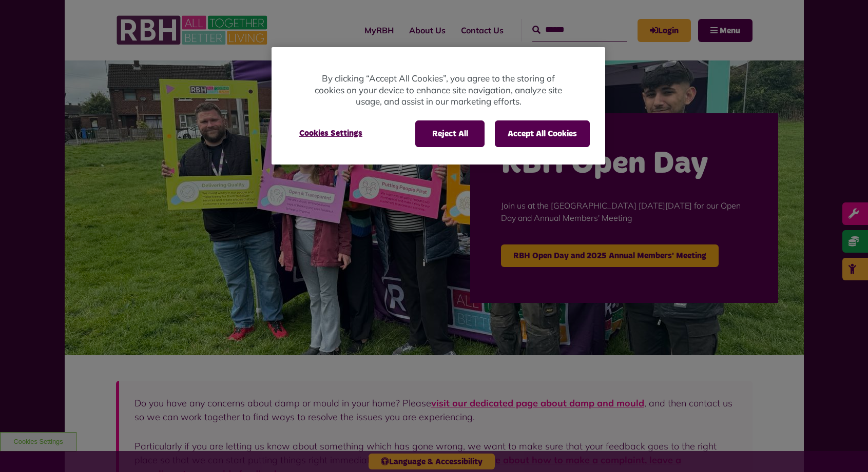  Describe the element at coordinates (542, 134) in the screenshot. I see `button: Accept All Cookies` at that location.